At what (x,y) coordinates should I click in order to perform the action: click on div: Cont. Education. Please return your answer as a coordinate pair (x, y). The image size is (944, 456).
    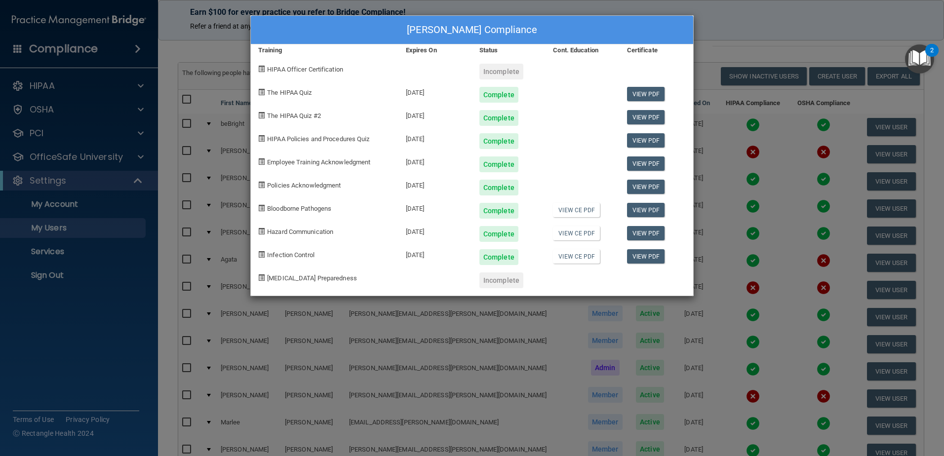
    Looking at the image, I should click on (582, 50).